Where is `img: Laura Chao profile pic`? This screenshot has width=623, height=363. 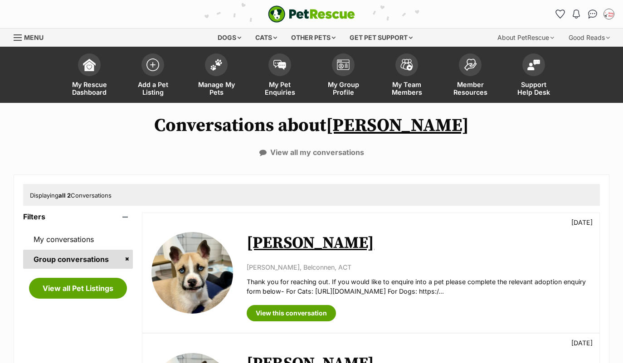 img: Laura Chao profile pic is located at coordinates (609, 14).